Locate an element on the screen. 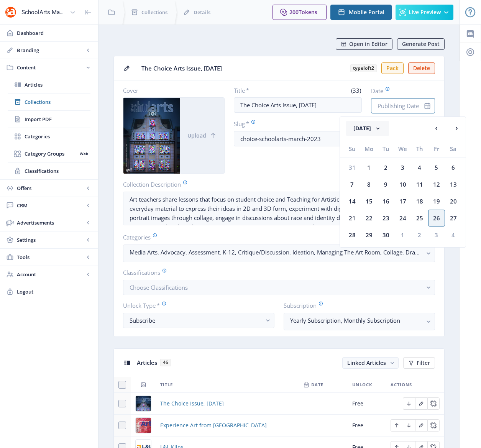 The width and height of the screenshot is (481, 448). div: Mo is located at coordinates (369, 149).